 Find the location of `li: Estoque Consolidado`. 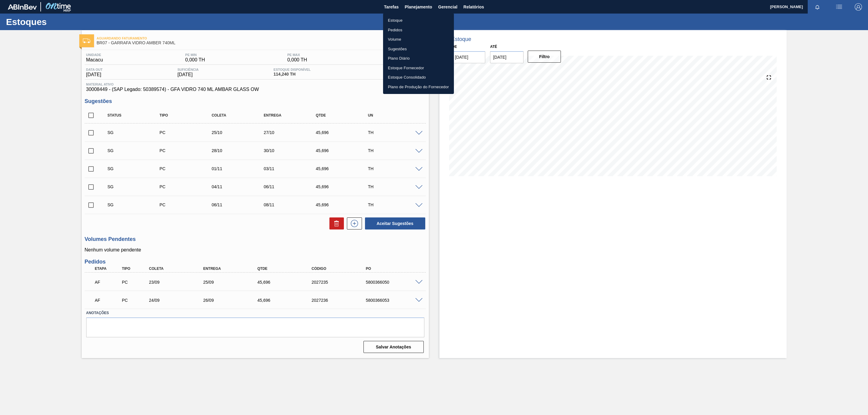

li: Estoque Consolidado is located at coordinates (418, 77).